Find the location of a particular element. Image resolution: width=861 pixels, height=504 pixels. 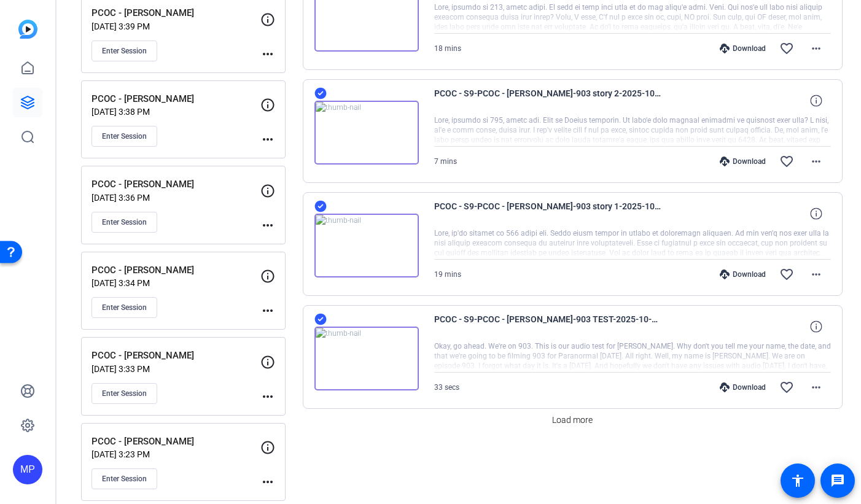

div: MP is located at coordinates (27, 470).